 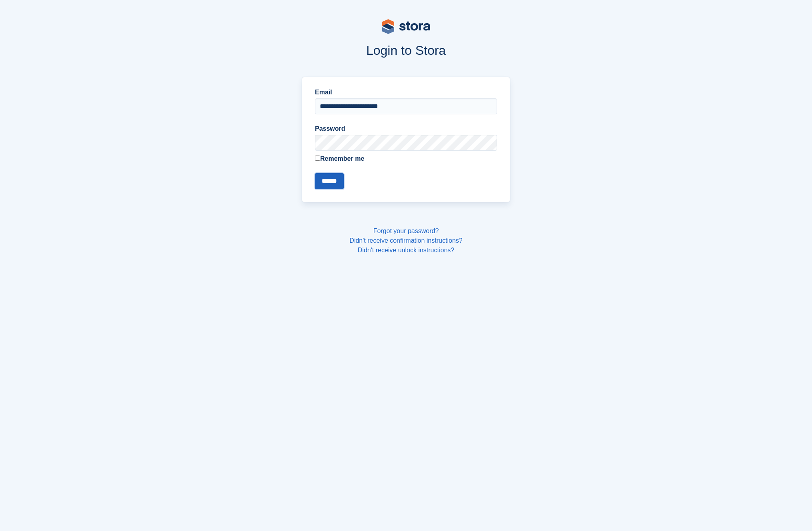 I want to click on label: Email, so click(x=406, y=92).